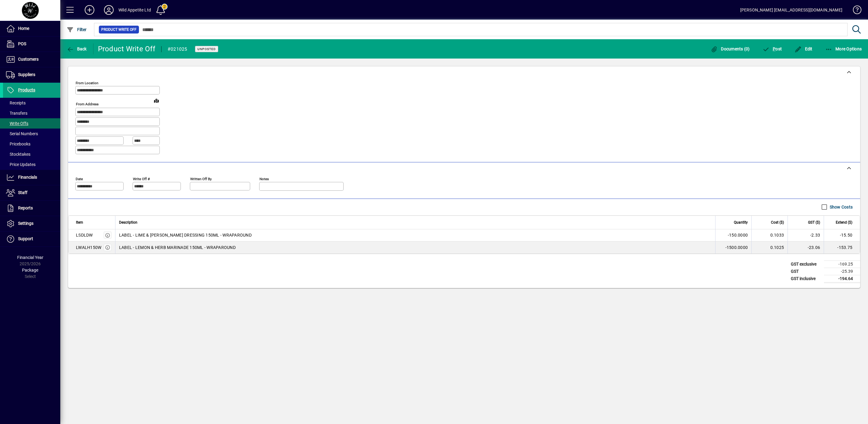 Image resolution: width=868 pixels, height=424 pixels. What do you see at coordinates (730, 49) in the screenshot?
I see `span: Documents (0)` at bounding box center [730, 49].